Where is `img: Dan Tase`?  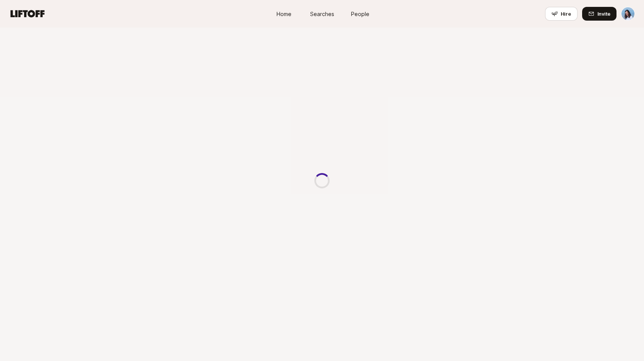
img: Dan Tase is located at coordinates (628, 14).